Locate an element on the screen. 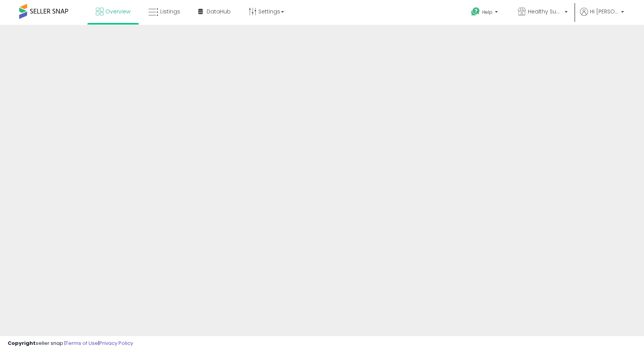 Image resolution: width=644 pixels, height=351 pixels. span: DataHub is located at coordinates (218, 11).